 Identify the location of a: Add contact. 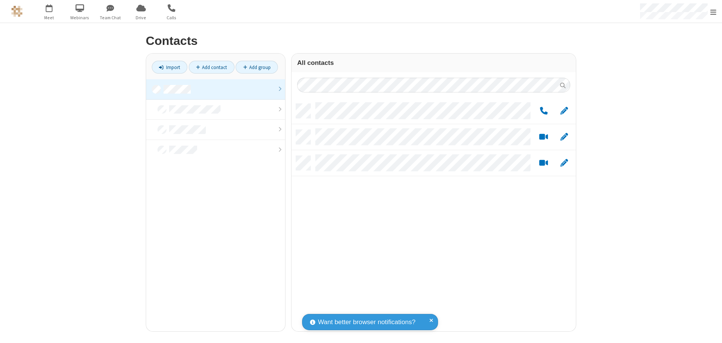
(212, 67).